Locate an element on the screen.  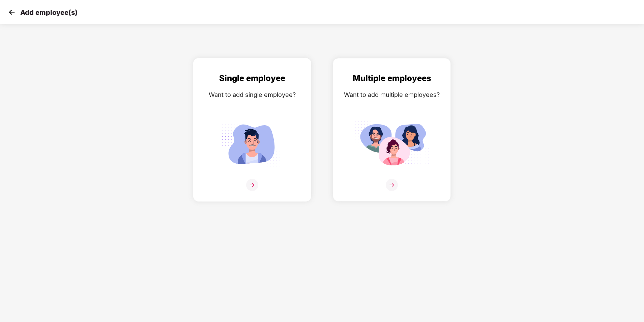
div: Want to add single employee? is located at coordinates (253, 94).